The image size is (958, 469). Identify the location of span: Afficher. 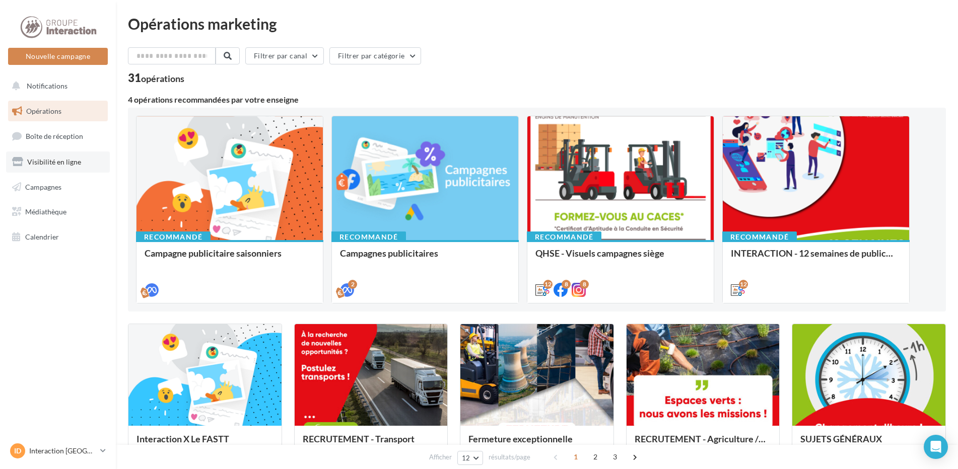
(440, 457).